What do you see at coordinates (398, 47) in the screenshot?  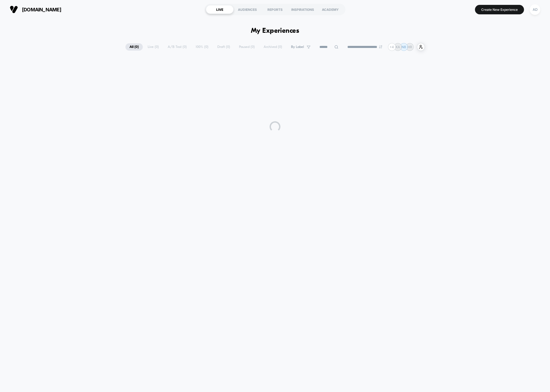 I see `p: KA` at bounding box center [398, 47].